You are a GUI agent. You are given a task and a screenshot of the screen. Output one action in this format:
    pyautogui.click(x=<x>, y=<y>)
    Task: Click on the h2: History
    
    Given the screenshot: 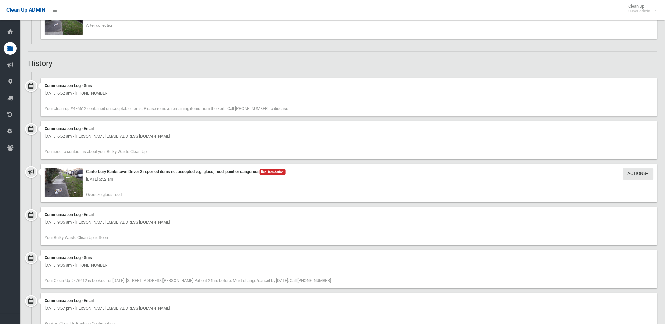 What is the action you would take?
    pyautogui.click(x=343, y=63)
    